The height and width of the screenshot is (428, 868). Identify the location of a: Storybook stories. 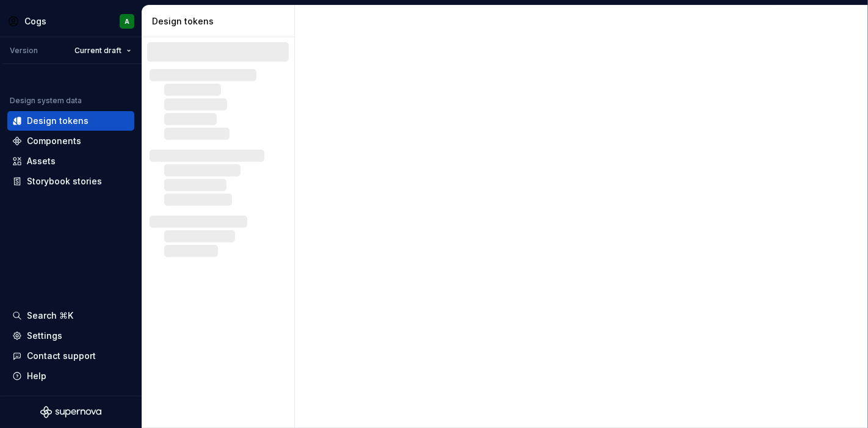
(71, 181).